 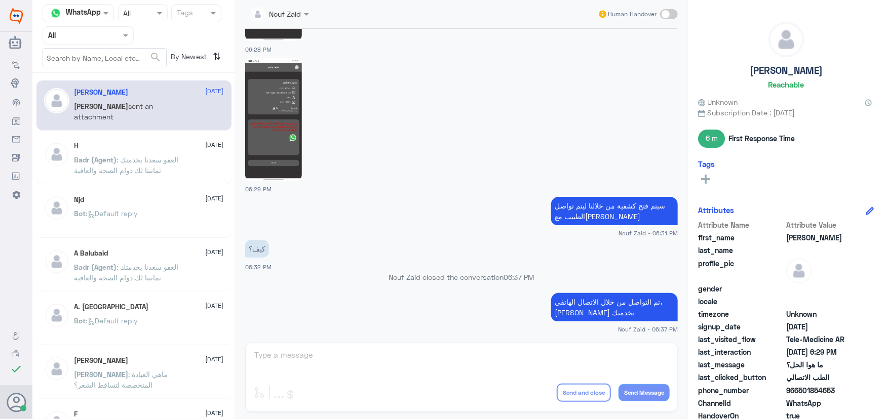 What do you see at coordinates (822, 238) in the screenshot?
I see `span: عبدالله` at bounding box center [822, 238].